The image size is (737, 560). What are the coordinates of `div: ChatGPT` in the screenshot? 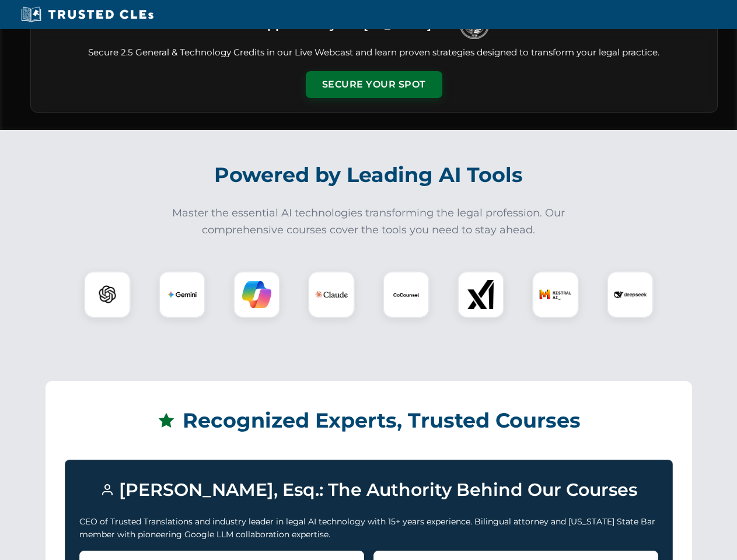 It's located at (108, 295).